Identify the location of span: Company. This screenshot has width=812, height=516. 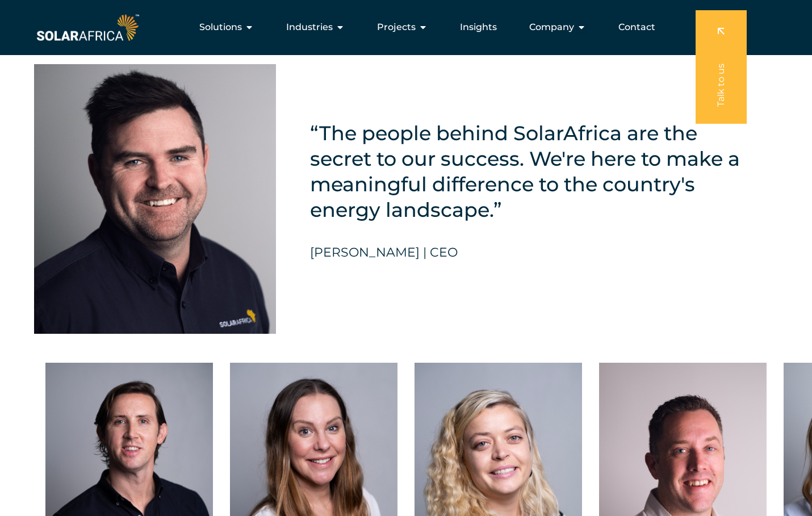
(551, 27).